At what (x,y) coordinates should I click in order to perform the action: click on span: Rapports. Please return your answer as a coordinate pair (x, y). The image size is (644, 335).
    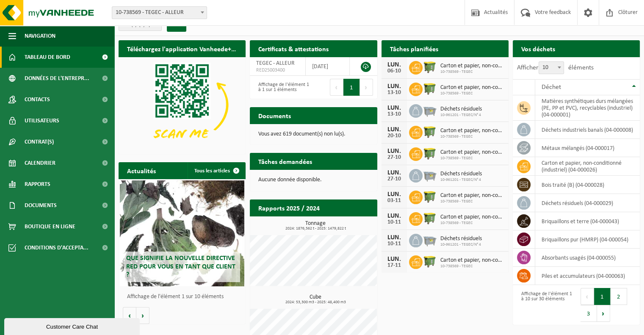
    Looking at the image, I should click on (37, 184).